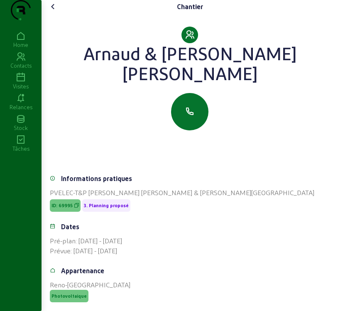  What do you see at coordinates (69, 296) in the screenshot?
I see `span: Photovoltaique` at bounding box center [69, 296].